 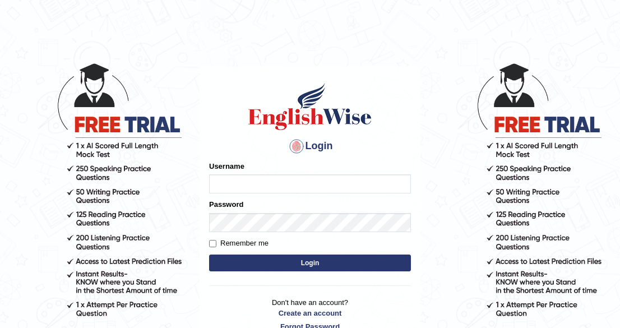 I want to click on label: Remember me, so click(x=239, y=243).